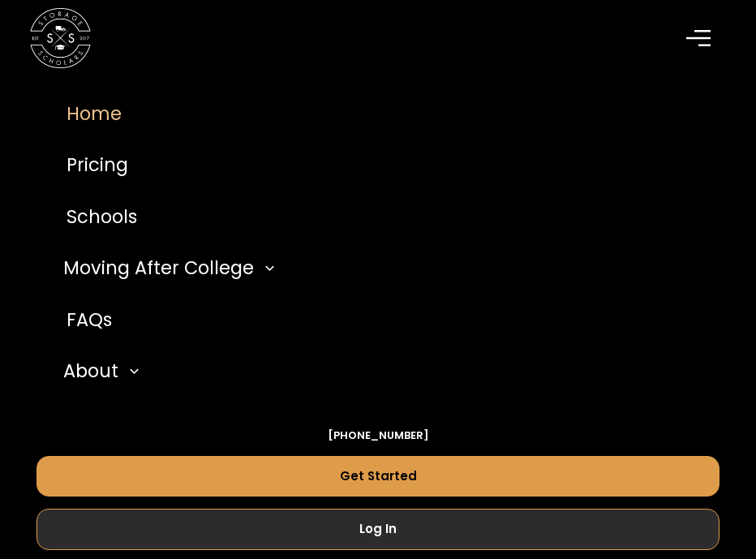  What do you see at coordinates (702, 38) in the screenshot?
I see `div: menu` at bounding box center [702, 38].